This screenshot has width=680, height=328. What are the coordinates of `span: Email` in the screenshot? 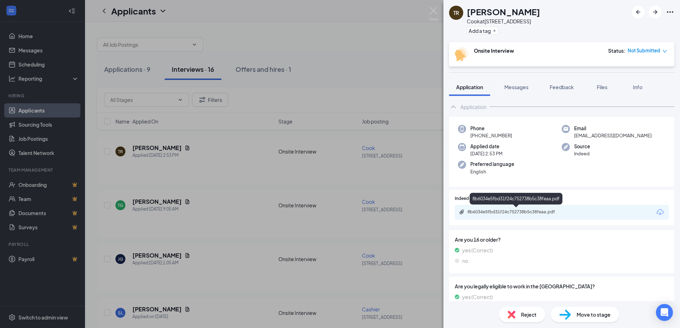 It's located at (613, 129).